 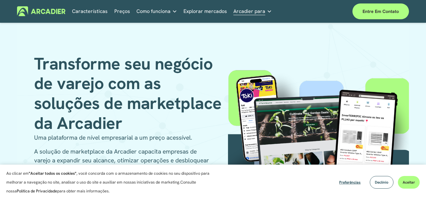 What do you see at coordinates (381, 182) in the screenshot?
I see `font: Declínio` at bounding box center [381, 182].